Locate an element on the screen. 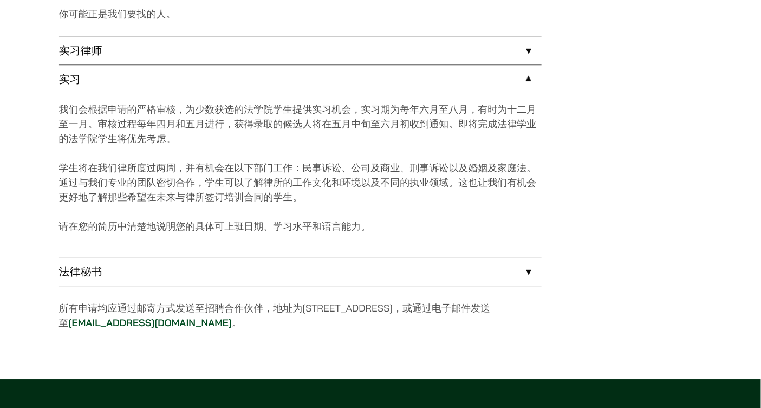 The height and width of the screenshot is (408, 761). a: 实习律师 is located at coordinates (300, 50).